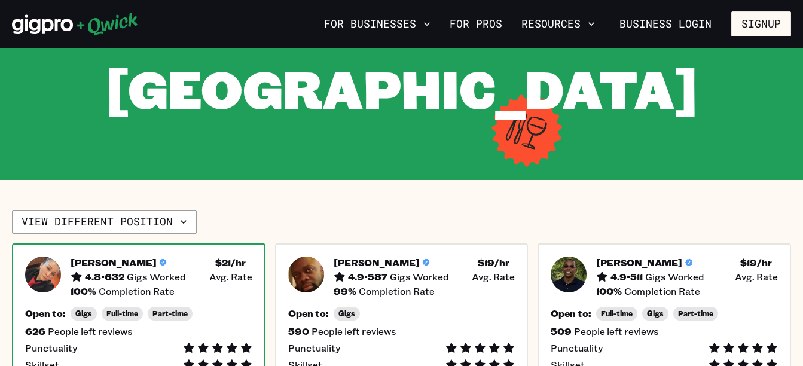 Image resolution: width=803 pixels, height=366 pixels. I want to click on a: Business Login, so click(666, 24).